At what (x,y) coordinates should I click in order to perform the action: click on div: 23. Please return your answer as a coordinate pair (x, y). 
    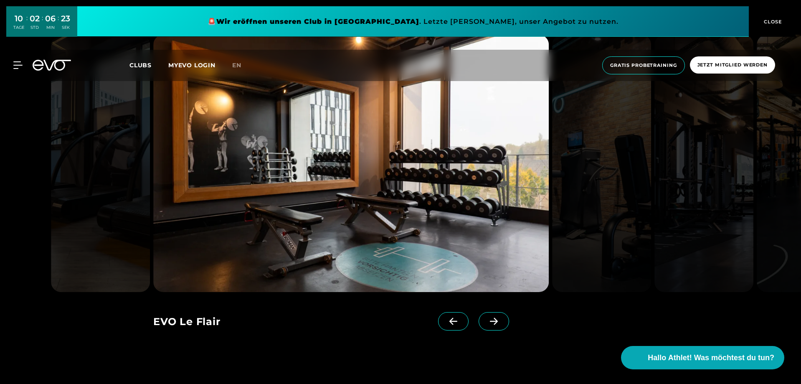
    Looking at the image, I should click on (66, 18).